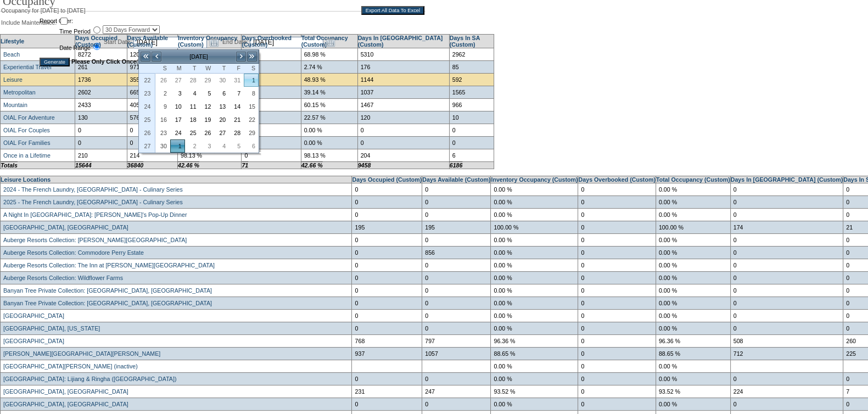 This screenshot has height=414, width=868. I want to click on a: Experiential Travel, so click(28, 67).